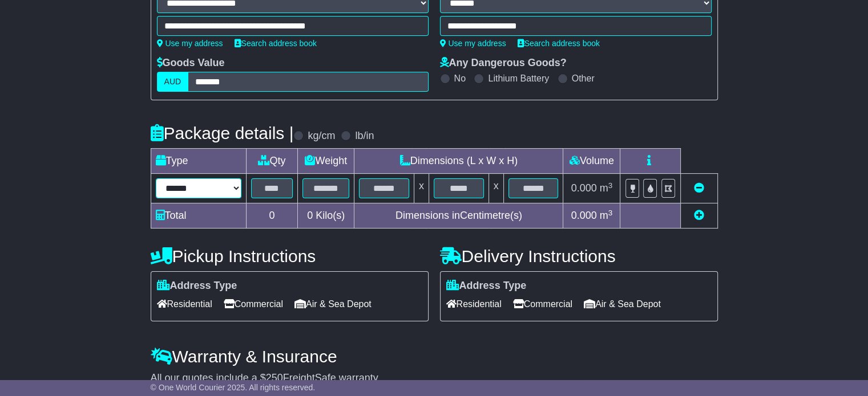 Image resolution: width=868 pixels, height=396 pixels. Describe the element at coordinates (198, 162) in the screenshot. I see `td: Type` at that location.